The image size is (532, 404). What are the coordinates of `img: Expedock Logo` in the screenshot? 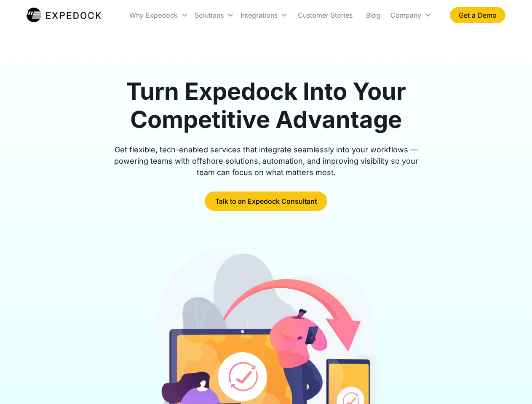 It's located at (64, 15).